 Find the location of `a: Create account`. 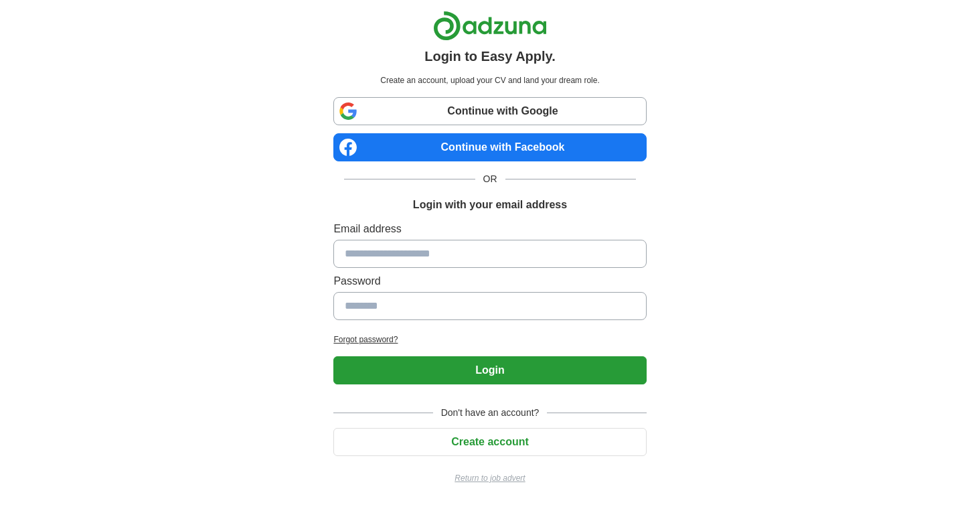

a: Create account is located at coordinates (489, 441).